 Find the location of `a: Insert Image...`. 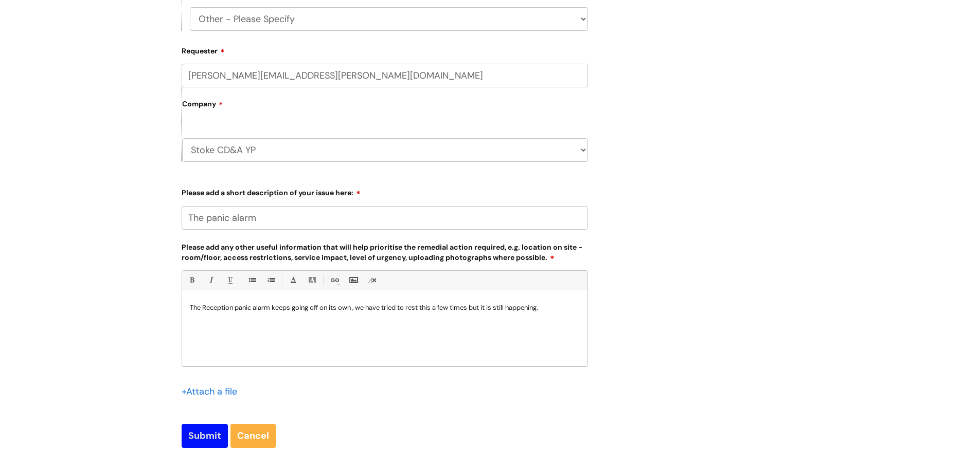

a: Insert Image... is located at coordinates (353, 280).